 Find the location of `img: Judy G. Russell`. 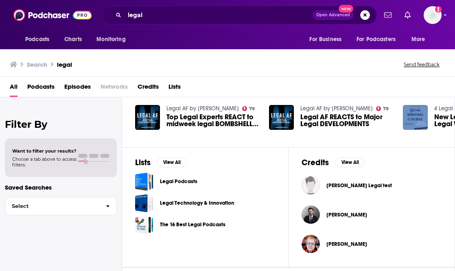

img: Judy G. Russell is located at coordinates (310, 244).